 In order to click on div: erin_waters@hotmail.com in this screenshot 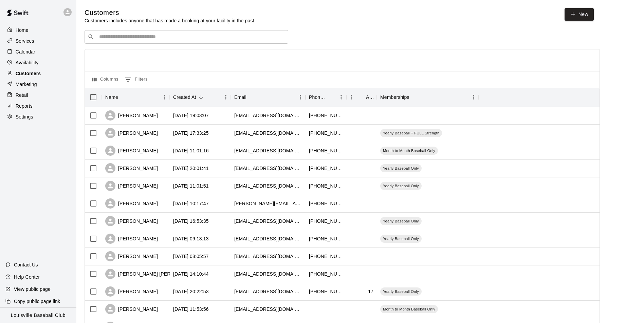, I will do `click(268, 151)`.